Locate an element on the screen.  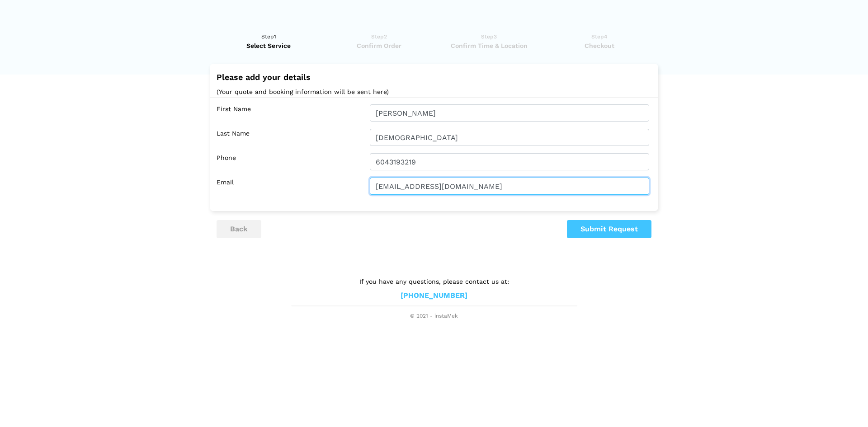
span: © 2021 - instaMek is located at coordinates (434, 316).